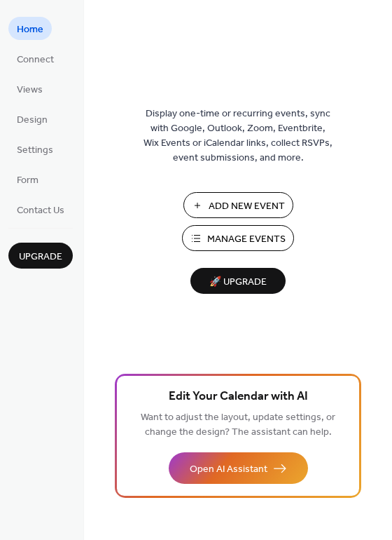 This screenshot has height=540, width=392. Describe the element at coordinates (35, 58) in the screenshot. I see `a: Connect` at that location.